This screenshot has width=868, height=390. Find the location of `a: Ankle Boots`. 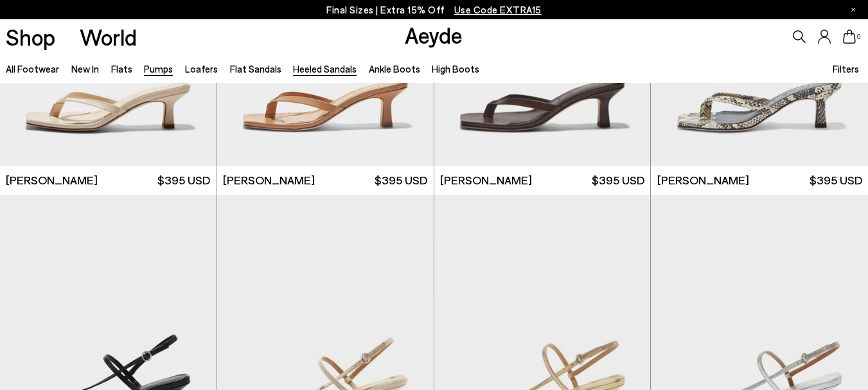

a: Ankle Boots is located at coordinates (395, 68).